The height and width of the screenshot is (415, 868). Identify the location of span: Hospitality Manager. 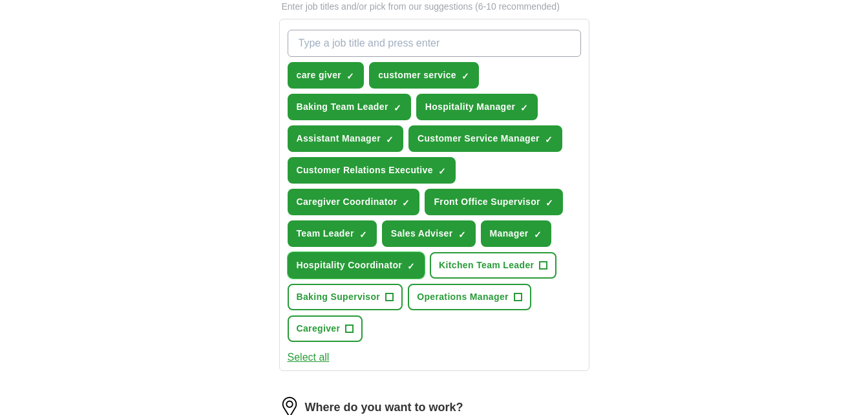
(470, 107).